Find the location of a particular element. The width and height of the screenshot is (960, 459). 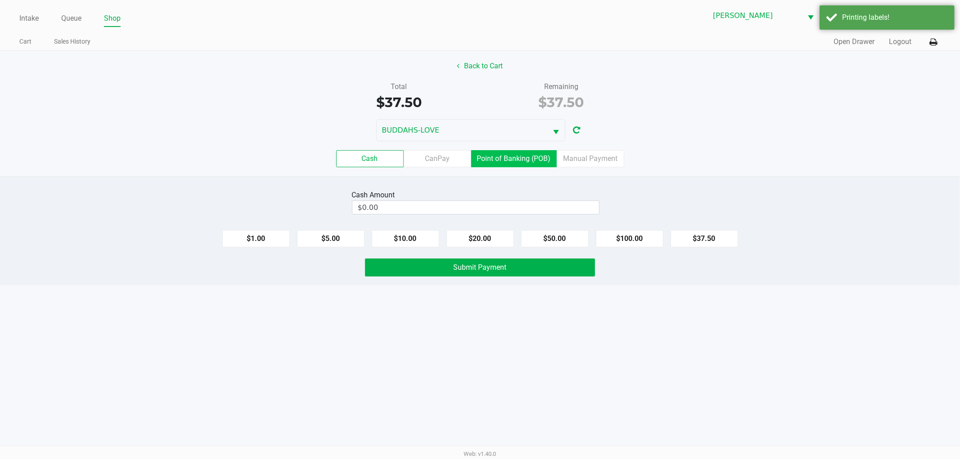

button: $100.00 is located at coordinates (630, 239).